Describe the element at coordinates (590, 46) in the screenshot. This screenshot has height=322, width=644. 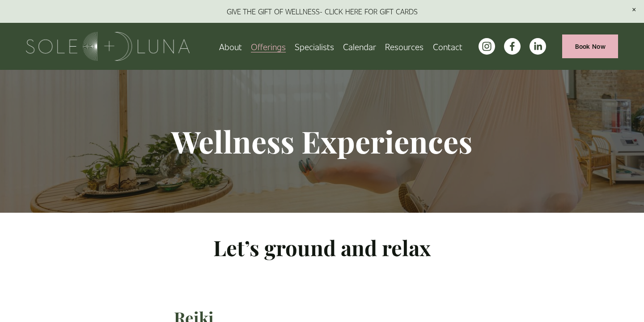
I see `a: Book Now` at that location.